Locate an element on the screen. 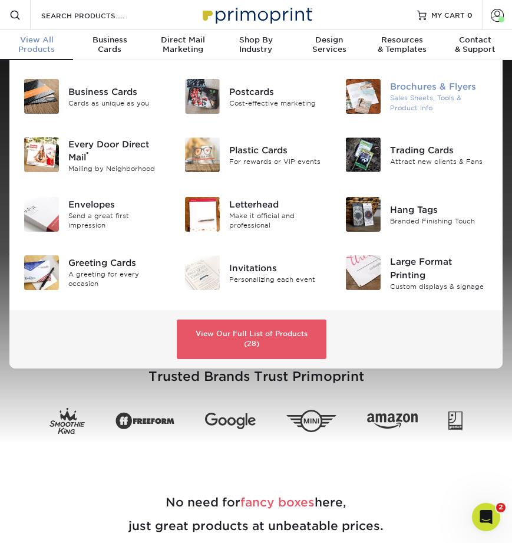 The width and height of the screenshot is (512, 543). span: Business is located at coordinates (110, 40).